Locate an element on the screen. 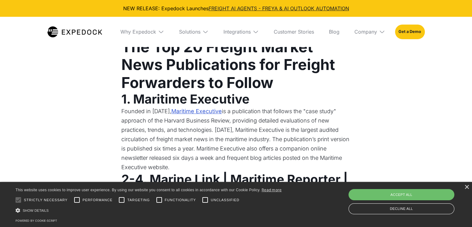 The width and height of the screenshot is (472, 227). span: Performance is located at coordinates (98, 200).